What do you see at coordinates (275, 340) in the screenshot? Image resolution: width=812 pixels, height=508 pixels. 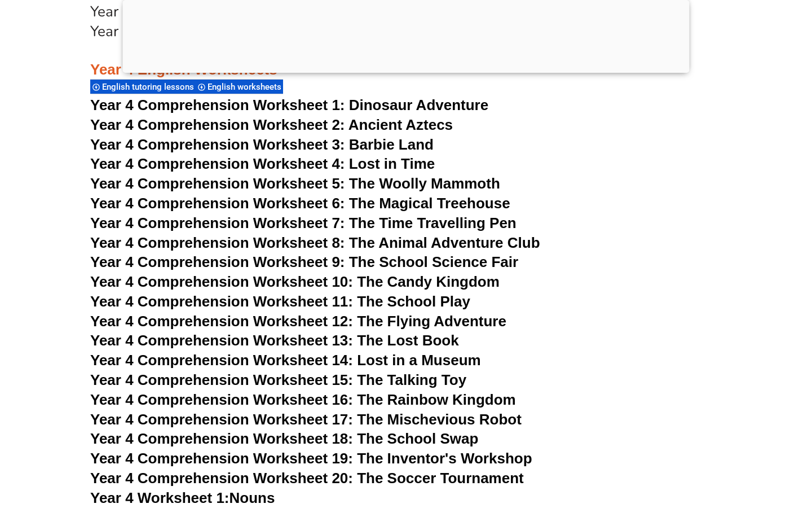 I see `span: Year 4 Comprehension Worksheet 13: The Lost Book` at bounding box center [275, 340].